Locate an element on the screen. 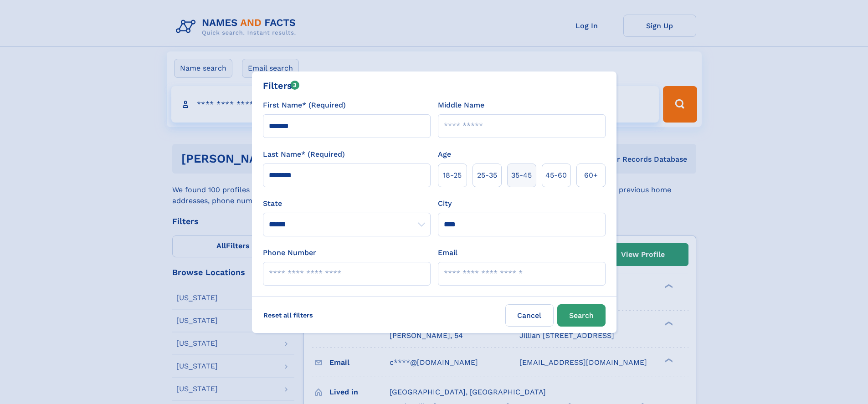 This screenshot has width=868, height=404. span: 35‑45 is located at coordinates (521, 175).